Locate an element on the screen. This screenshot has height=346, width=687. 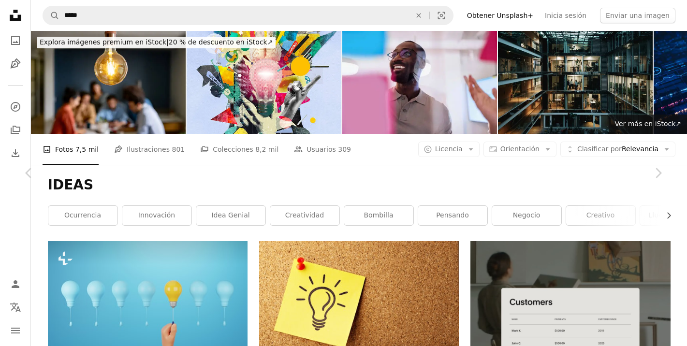
span: Licencia is located at coordinates (448, 149).